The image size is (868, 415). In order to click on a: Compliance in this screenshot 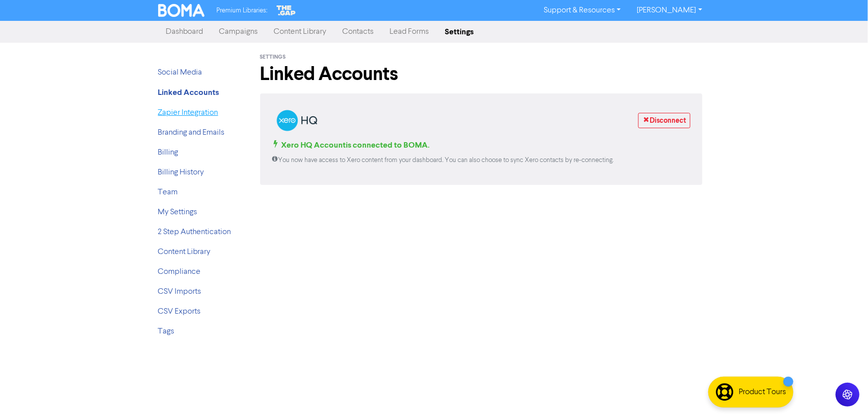, I will do `click(180, 272)`.